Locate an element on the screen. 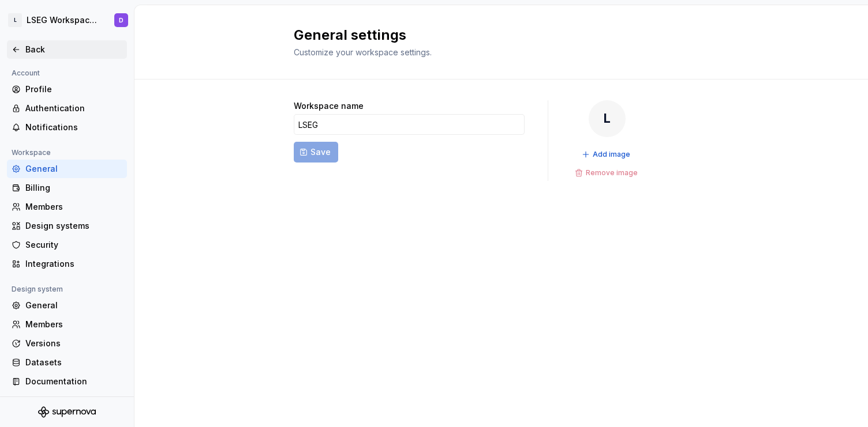  div: Design system is located at coordinates (37, 289).